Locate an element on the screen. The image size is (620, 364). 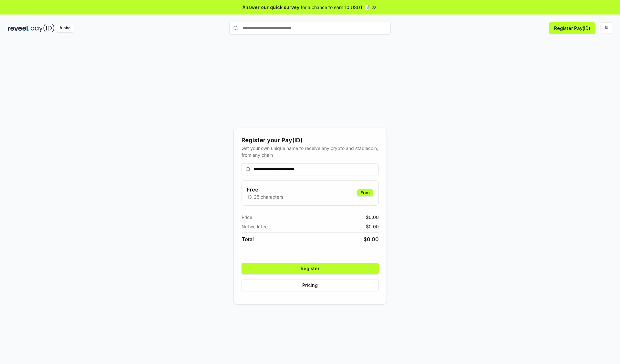
span: for a chance to earn 10 USDT 📝 is located at coordinates (335, 7).